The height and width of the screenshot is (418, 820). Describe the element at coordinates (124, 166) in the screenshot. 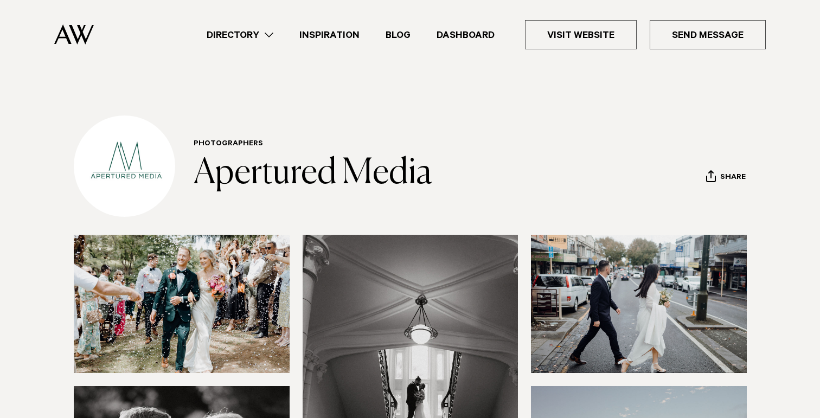

I see `img: Profile Avatar` at that location.